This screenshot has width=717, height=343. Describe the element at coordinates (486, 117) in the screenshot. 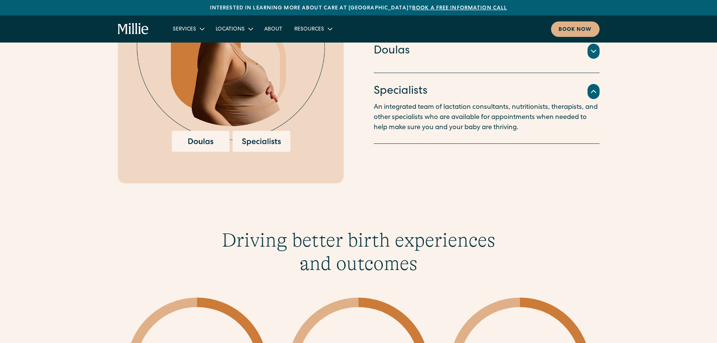

I see `p: An integrated team of lactation consultants, nutritionists, therapists, and other specialists who...` at that location.